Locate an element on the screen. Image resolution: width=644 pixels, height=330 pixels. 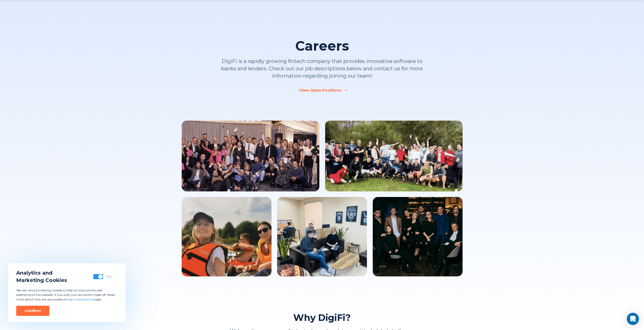
img: Team Image 4 is located at coordinates (322, 237).